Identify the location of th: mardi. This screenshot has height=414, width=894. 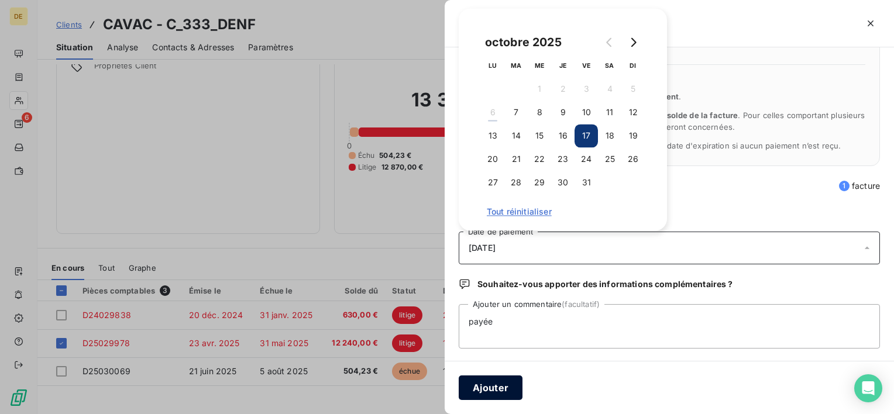
(516, 66).